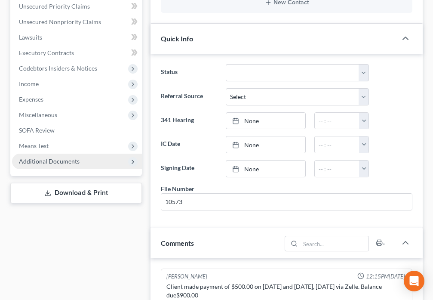 This screenshot has height=300, width=433. I want to click on span: Unsecured Nonpriority Claims, so click(60, 21).